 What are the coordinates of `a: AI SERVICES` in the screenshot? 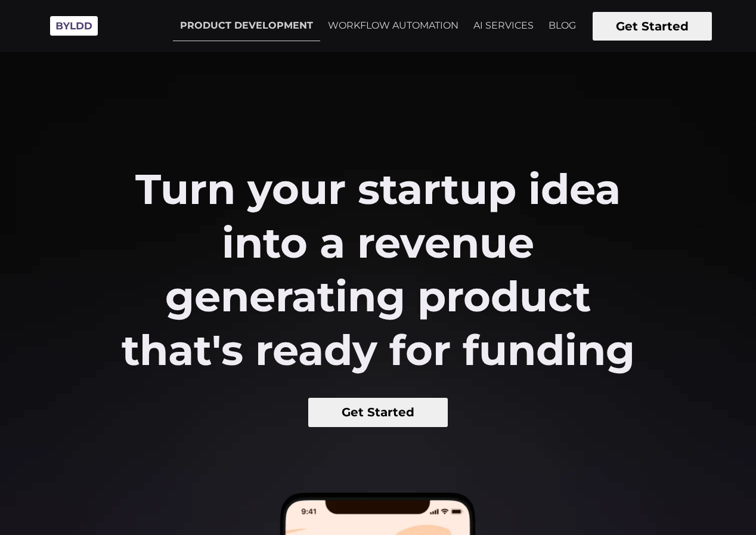 It's located at (504, 25).